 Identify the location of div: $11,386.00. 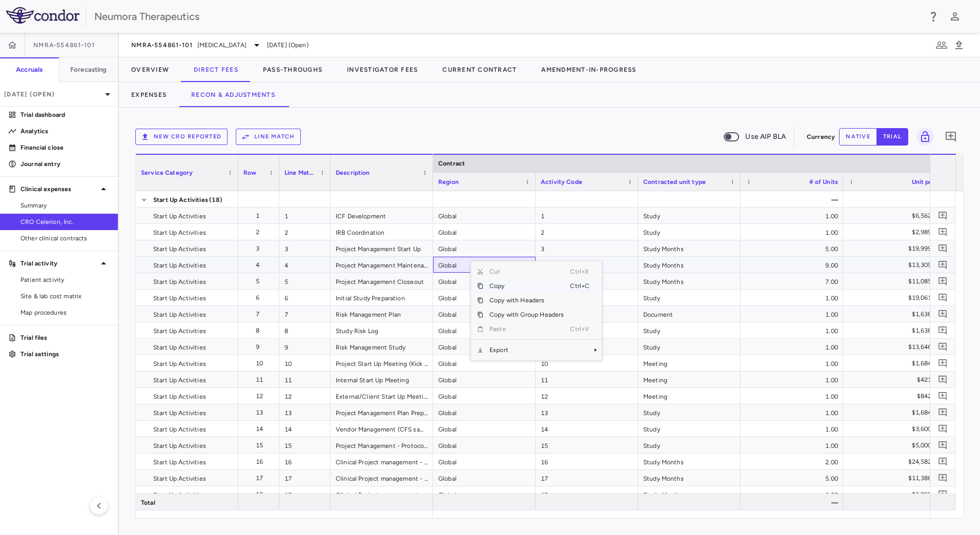
(896, 478).